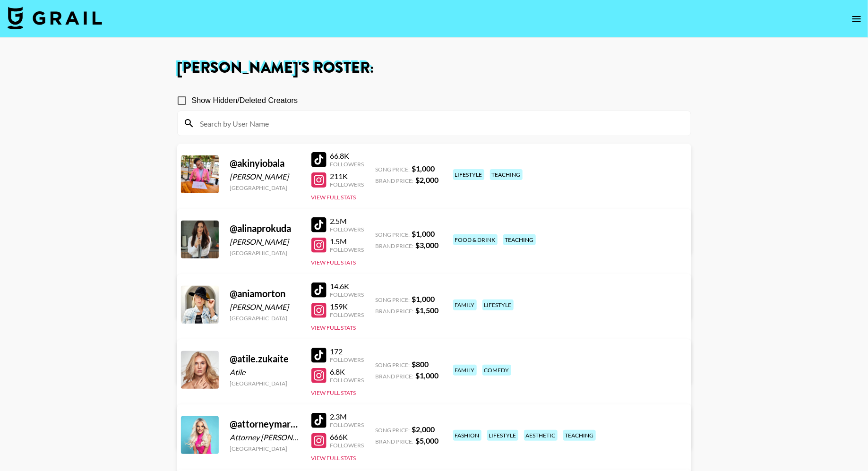  I want to click on div: food & drink, so click(475, 239).